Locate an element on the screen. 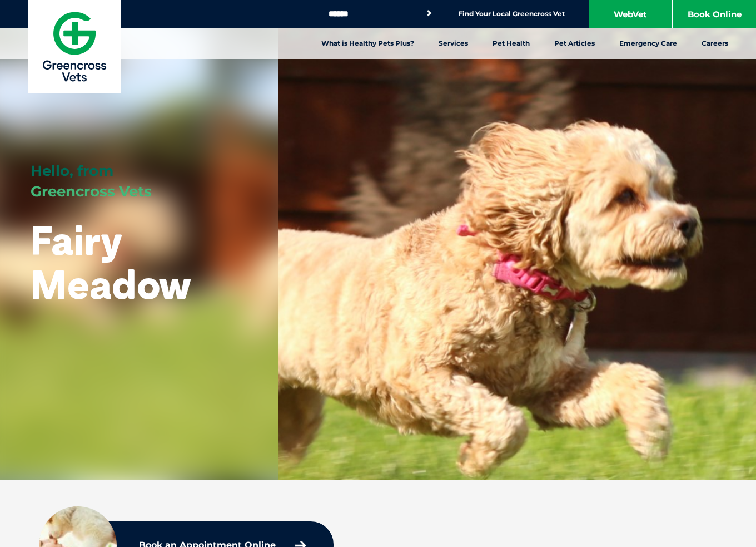  a: What is Healthy Pets Plus? is located at coordinates (367, 43).